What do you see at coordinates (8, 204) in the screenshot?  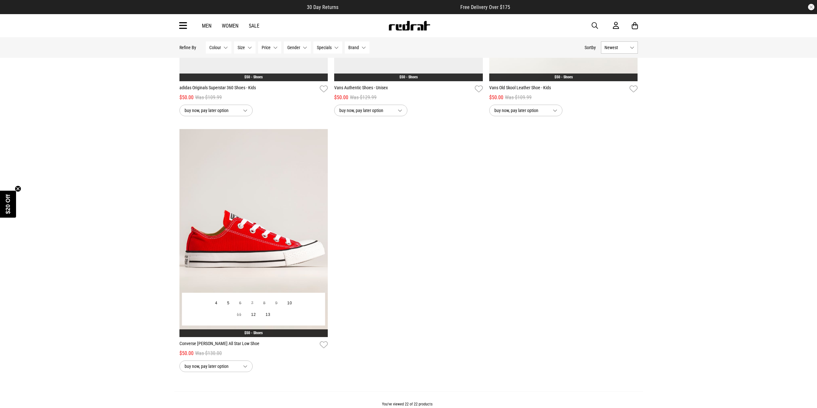 I see `span: $20 Off` at bounding box center [8, 204].